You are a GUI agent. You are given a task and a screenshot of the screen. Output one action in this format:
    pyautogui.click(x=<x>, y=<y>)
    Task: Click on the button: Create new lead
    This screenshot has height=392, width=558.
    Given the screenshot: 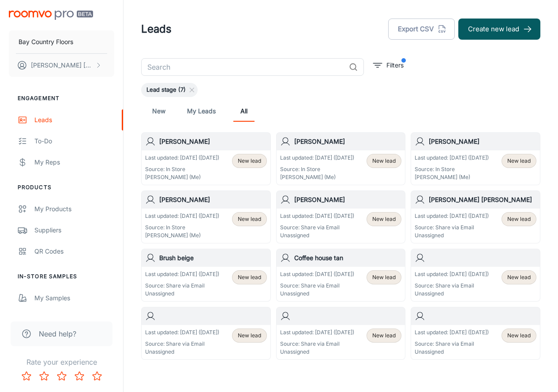 What is the action you would take?
    pyautogui.click(x=500, y=29)
    